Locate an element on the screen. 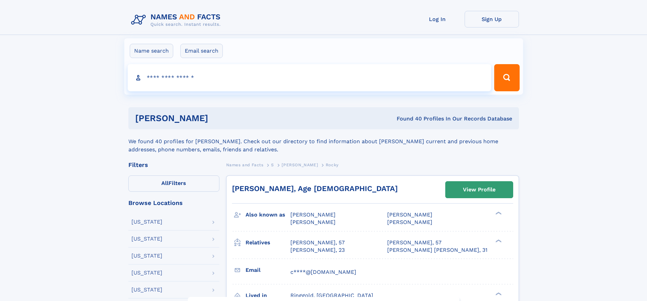 The height and width of the screenshot is (301, 647). span: All is located at coordinates (165, 183).